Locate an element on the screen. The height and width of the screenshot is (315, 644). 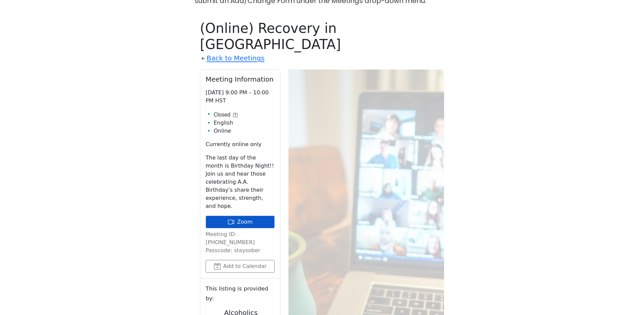
li: Online is located at coordinates (244, 131).